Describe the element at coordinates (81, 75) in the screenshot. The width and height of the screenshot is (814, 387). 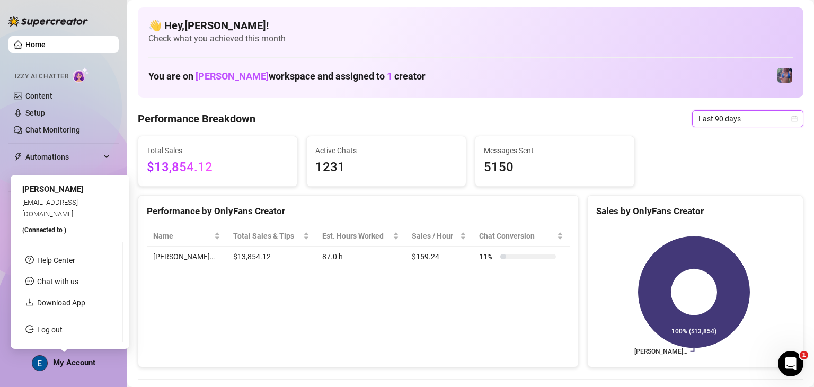
I see `img: AI Chatter` at that location.